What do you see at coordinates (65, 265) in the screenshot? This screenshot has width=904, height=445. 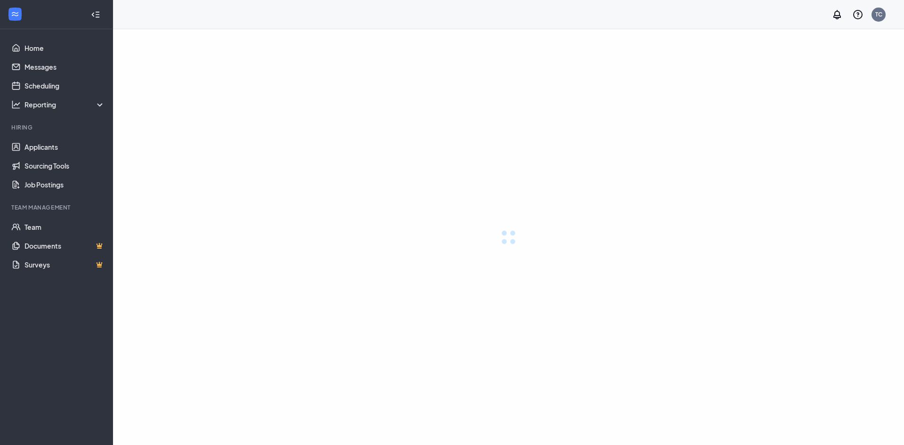 I see `a: SurveysCrown` at bounding box center [65, 265].